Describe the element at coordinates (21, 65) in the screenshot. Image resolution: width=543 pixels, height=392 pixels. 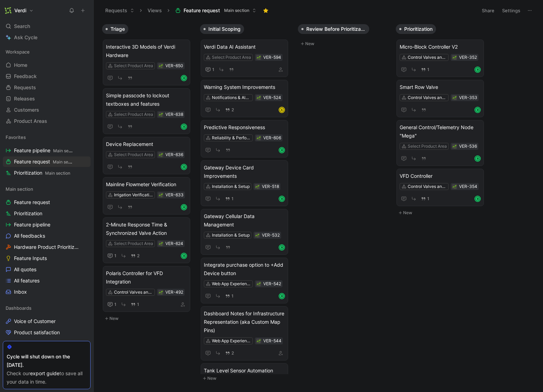
I see `span: Home` at that location.